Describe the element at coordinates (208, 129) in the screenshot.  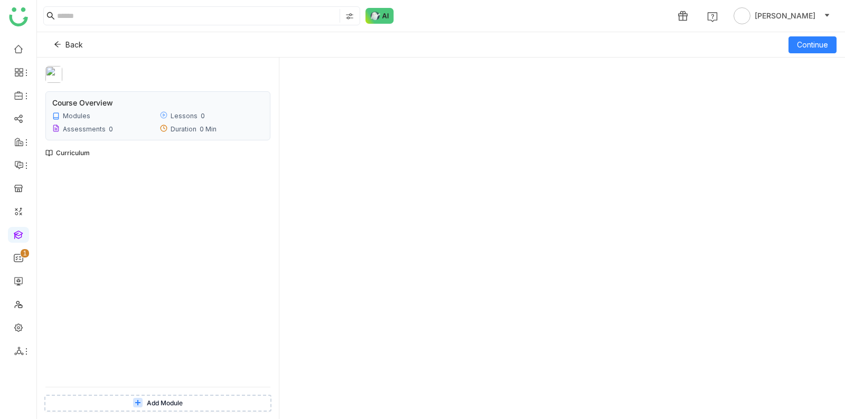
I see `div: 0 Min` at that location.